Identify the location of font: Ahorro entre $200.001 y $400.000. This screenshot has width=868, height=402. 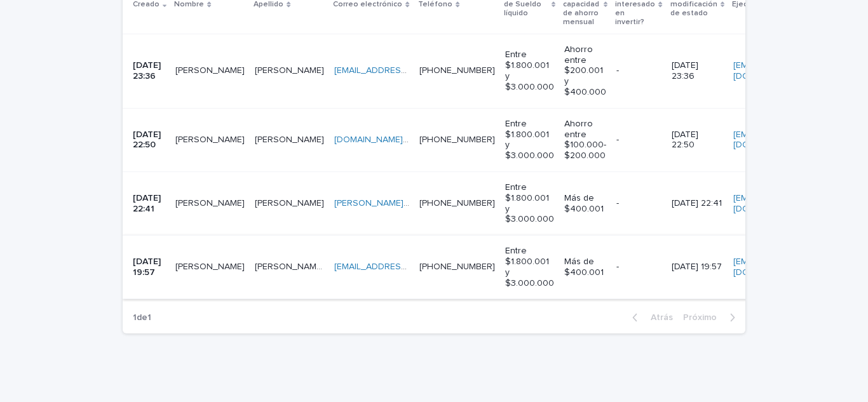
(585, 71).